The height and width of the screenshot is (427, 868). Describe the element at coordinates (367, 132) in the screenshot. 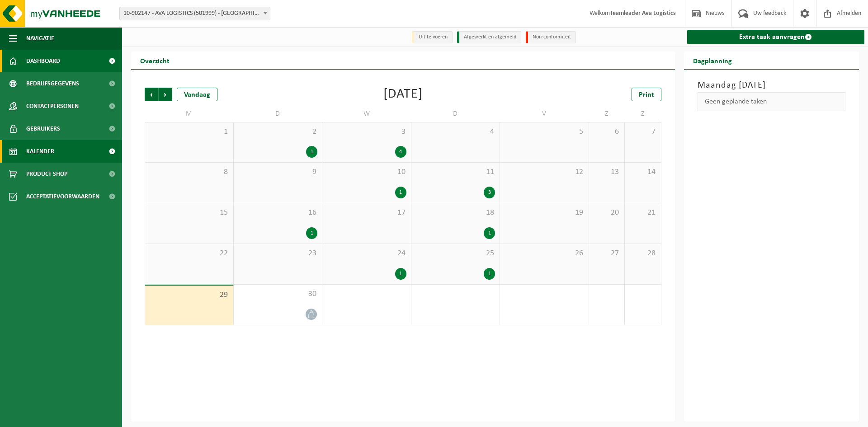

I see `span: 3` at that location.